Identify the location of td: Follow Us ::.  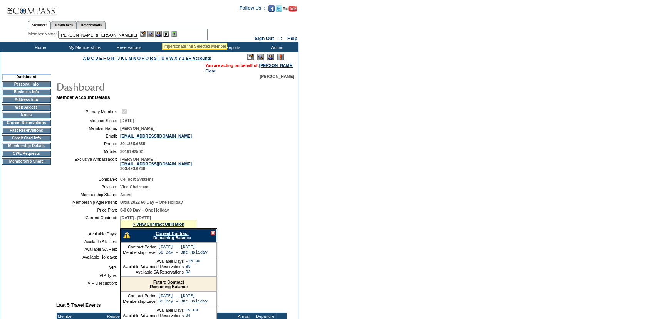
(253, 9).